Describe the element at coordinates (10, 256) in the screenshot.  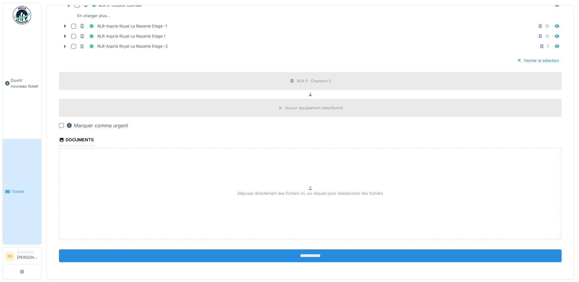
I see `li: BD` at that location.